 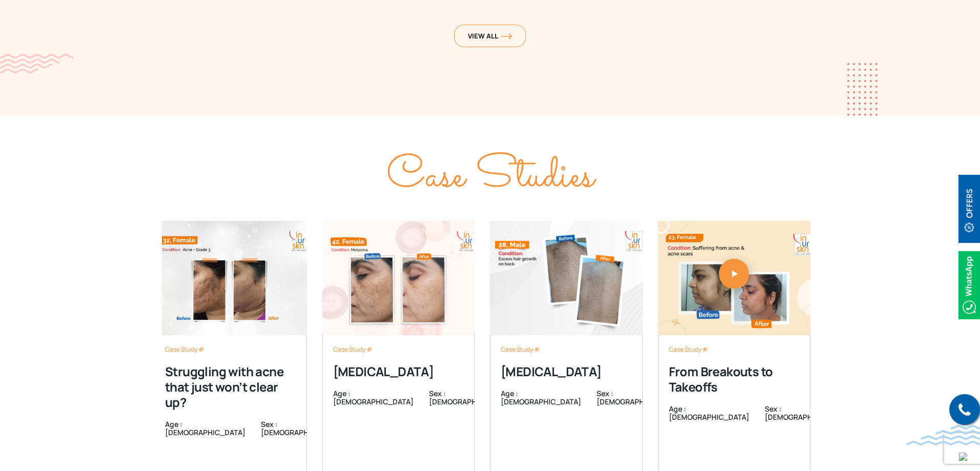 I want to click on div: Struggling with acne that just won’t clear up?, so click(x=231, y=387).